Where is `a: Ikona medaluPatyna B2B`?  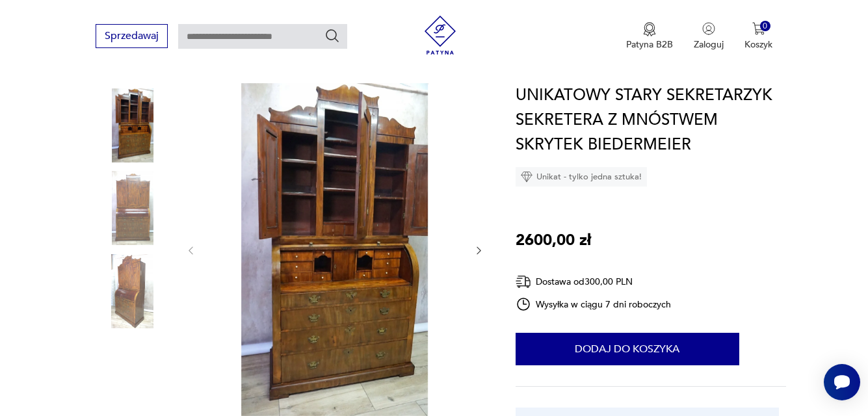 a: Ikona medaluPatyna B2B is located at coordinates (649, 36).